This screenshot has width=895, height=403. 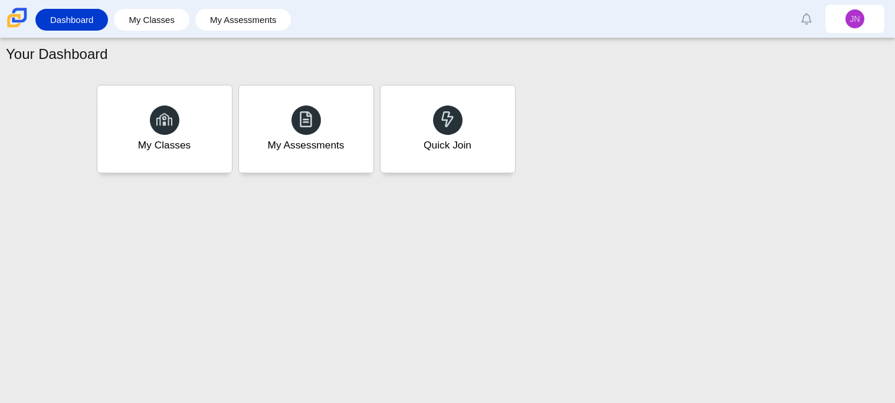 I want to click on a: Carmen School of Science & Technology, so click(x=17, y=27).